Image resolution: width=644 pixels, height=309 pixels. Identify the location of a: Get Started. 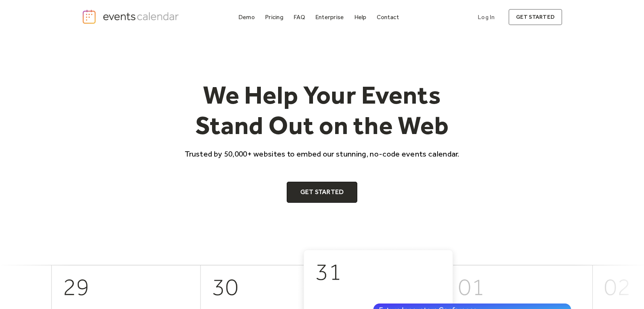
(322, 192).